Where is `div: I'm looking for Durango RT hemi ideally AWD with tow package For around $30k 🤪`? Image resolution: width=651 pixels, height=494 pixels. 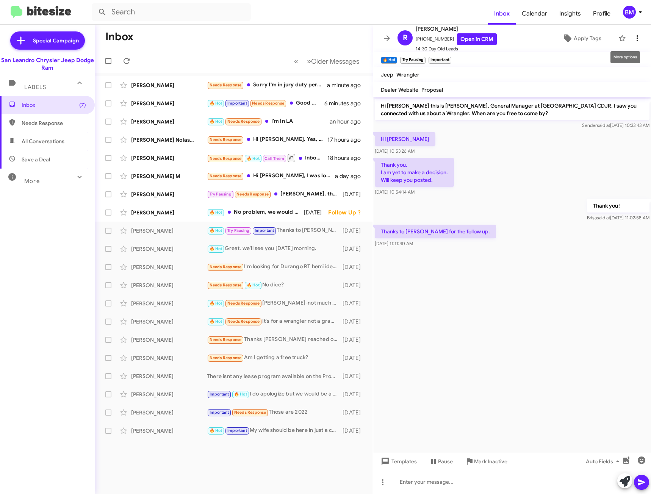
div: I'm looking for Durango RT hemi ideally AWD with tow package For around $30k 🤪 is located at coordinates (274, 267).